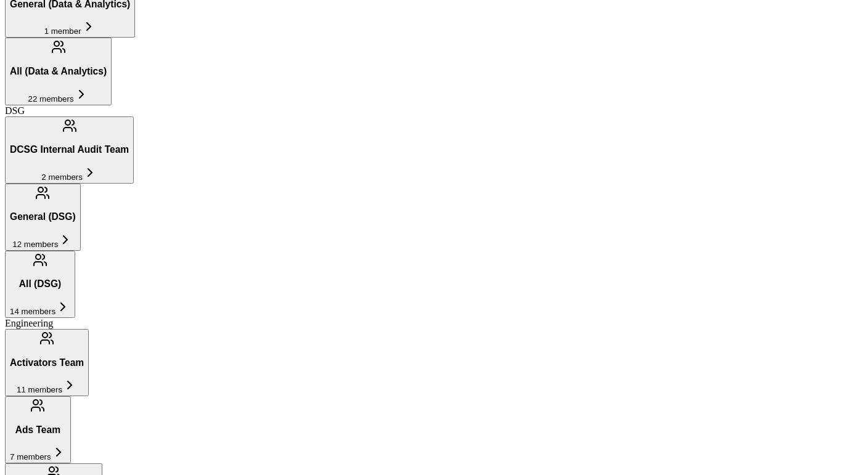 The height and width of the screenshot is (475, 868). What do you see at coordinates (15, 110) in the screenshot?
I see `span: DSG` at bounding box center [15, 110].